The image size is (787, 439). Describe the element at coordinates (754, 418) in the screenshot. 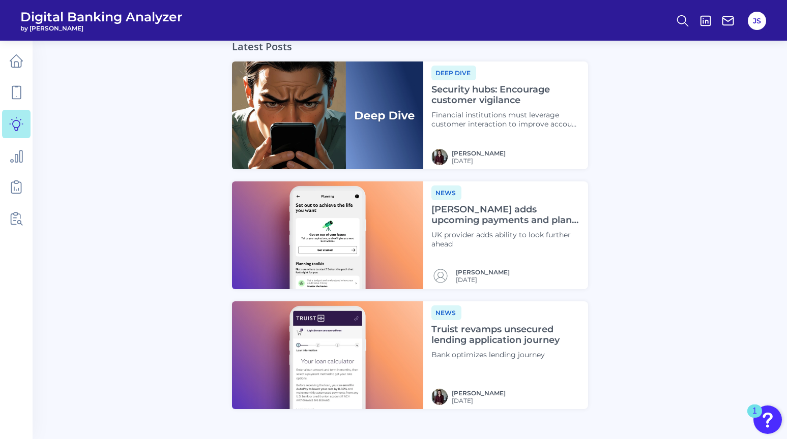

I see `div: 1` at that location.